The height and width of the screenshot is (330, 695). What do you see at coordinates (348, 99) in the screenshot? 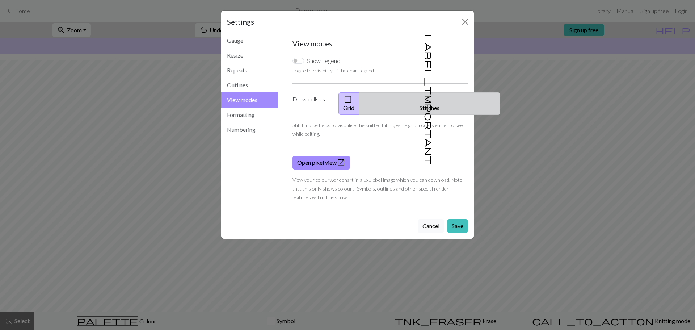
I see `span: check_box_outline_blank` at bounding box center [348, 99].